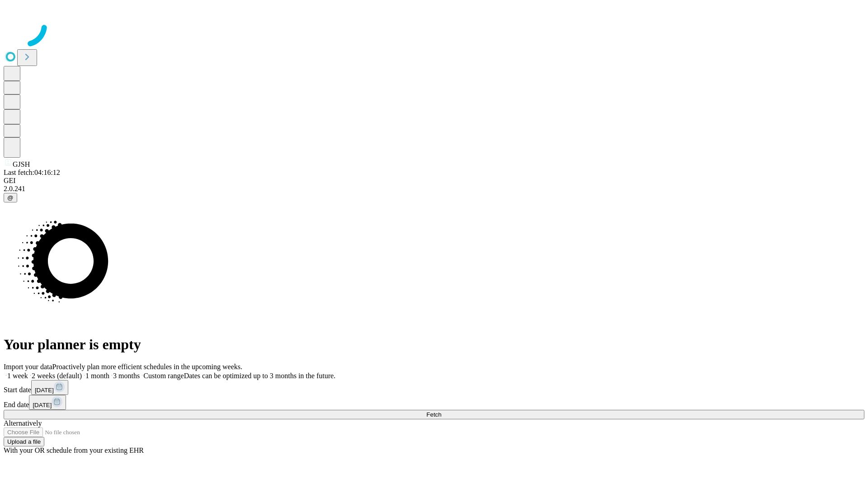  Describe the element at coordinates (259, 375) in the screenshot. I see `span: Dates can be optimized up to 3 months in the future.` at that location.